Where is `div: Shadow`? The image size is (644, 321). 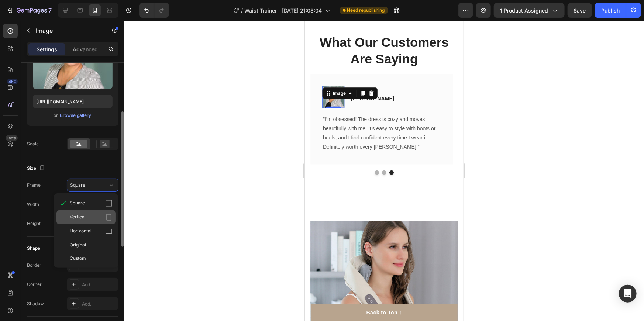 div: Shadow is located at coordinates (35, 304).